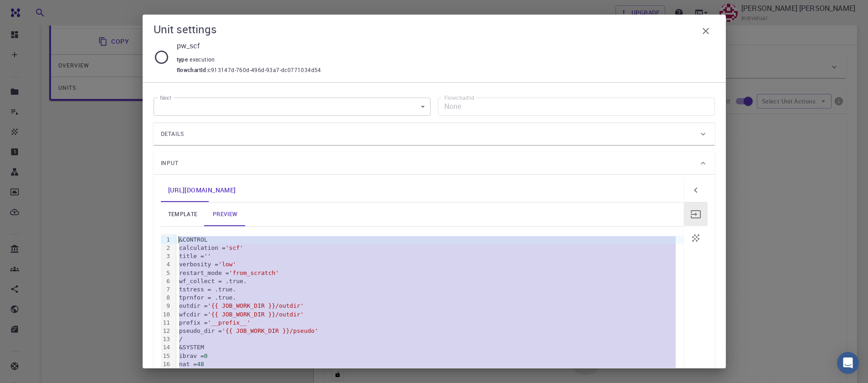 Image resolution: width=868 pixels, height=383 pixels. I want to click on div: 4, so click(166, 265).